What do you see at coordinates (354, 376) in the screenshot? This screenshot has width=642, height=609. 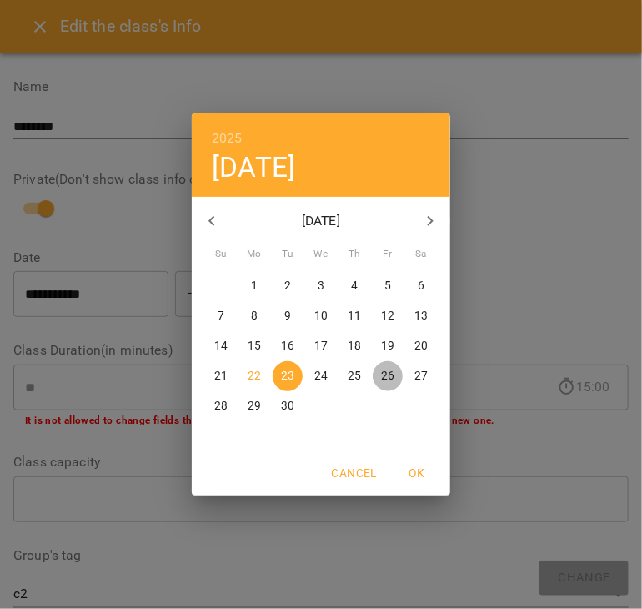 I see `p: 25` at bounding box center [354, 376].